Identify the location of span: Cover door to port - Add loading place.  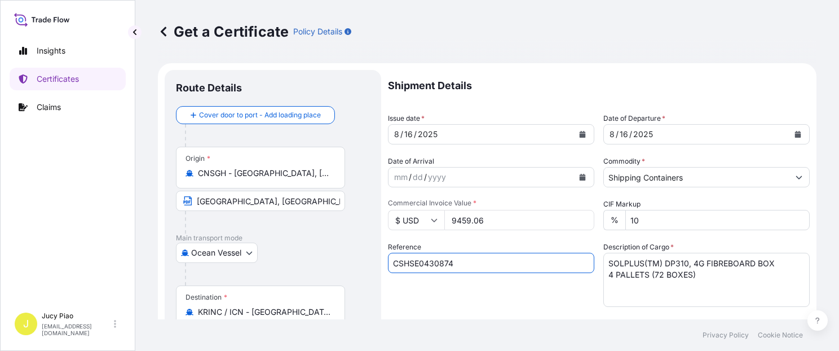
(260, 115).